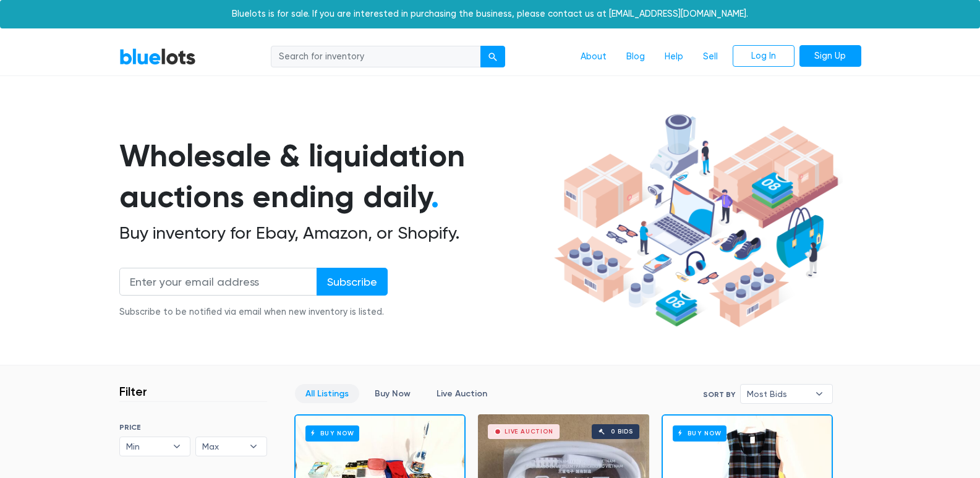 This screenshot has height=478, width=980. I want to click on a: Sell, so click(711, 57).